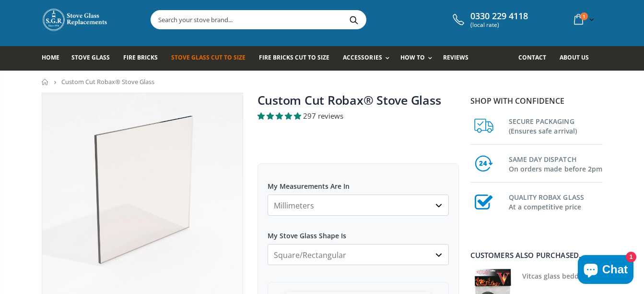  Describe the element at coordinates (412, 57) in the screenshot. I see `span: How To` at that location.